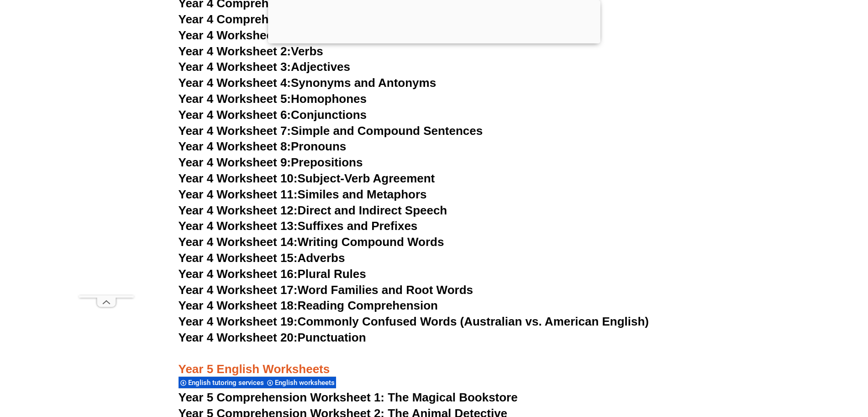 The width and height of the screenshot is (868, 417). I want to click on span: Year 4 Worksheet 12:, so click(238, 210).